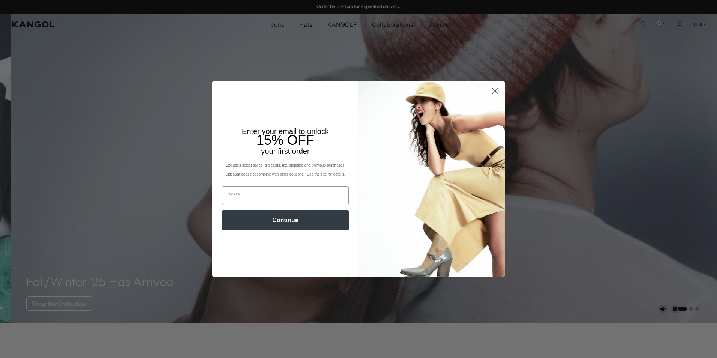 The width and height of the screenshot is (717, 358). Describe the element at coordinates (285, 169) in the screenshot. I see `span: *Excludes select styles, gift cards, tax, shipping and previous purchases. Discount does not comb...` at that location.